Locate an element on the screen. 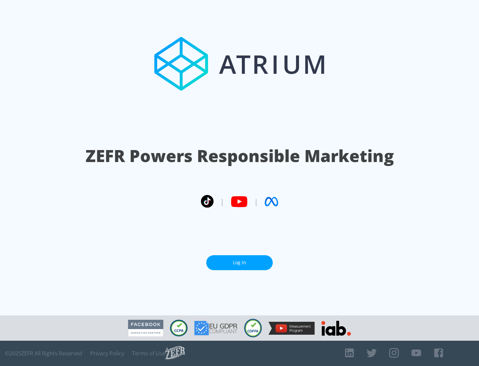 The image size is (479, 366). a: Terms of Use is located at coordinates (149, 353).